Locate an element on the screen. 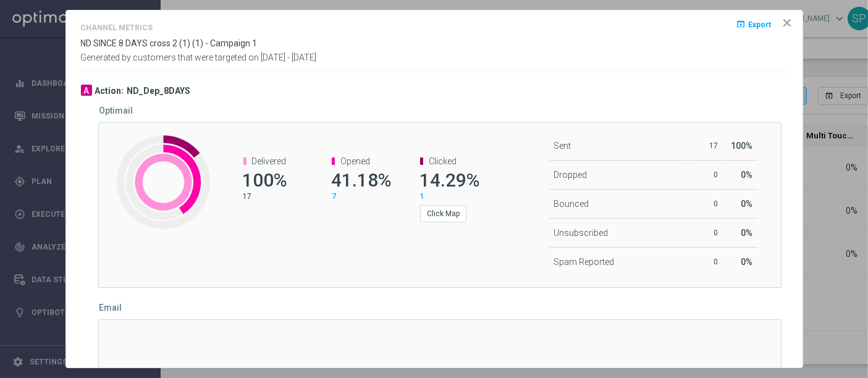 This screenshot has width=868, height=378. h3: ND_Dep_8DAYS is located at coordinates (158, 91).